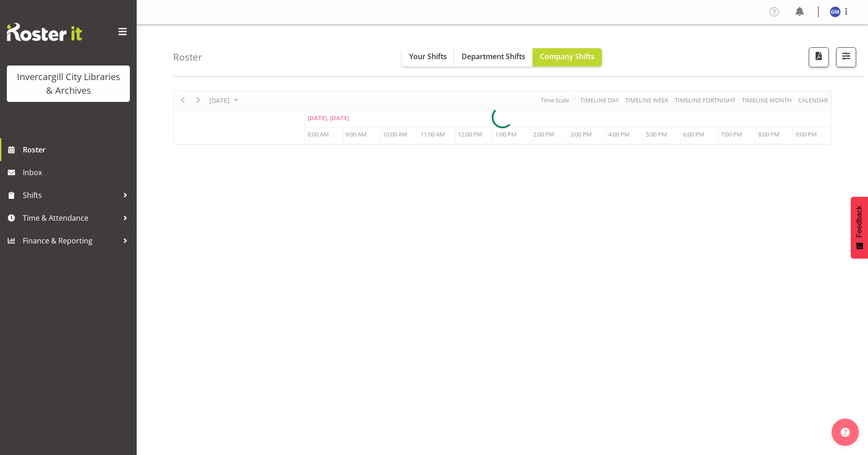  Describe the element at coordinates (70, 195) in the screenshot. I see `span: Shifts` at that location.